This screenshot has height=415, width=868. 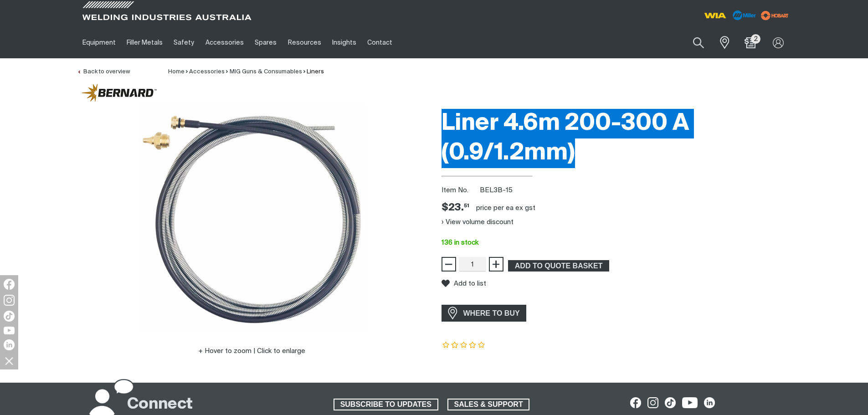 What do you see at coordinates (558, 267) in the screenshot?
I see `button: Add Liner 4.6m 200-300 A (0.9/1.2mm) to the shopping cart` at bounding box center [558, 267].